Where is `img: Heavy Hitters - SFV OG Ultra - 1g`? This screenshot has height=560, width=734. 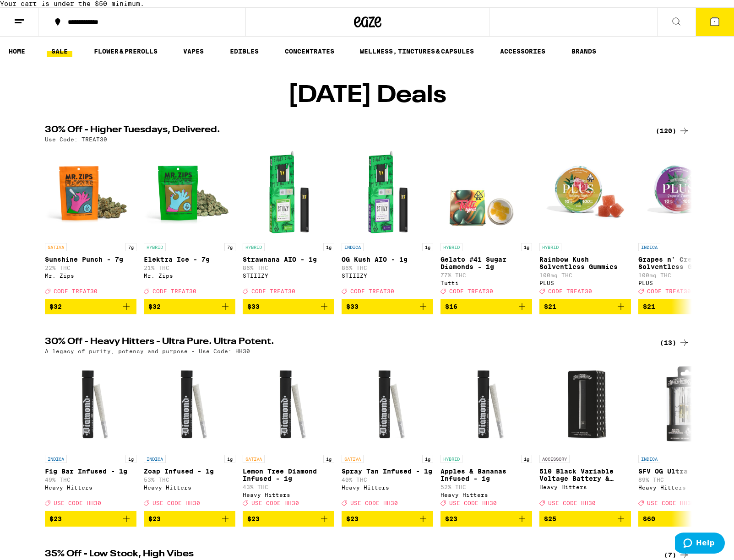 img: Heavy Hitters - SFV OG Ultra - 1g is located at coordinates (684, 404).